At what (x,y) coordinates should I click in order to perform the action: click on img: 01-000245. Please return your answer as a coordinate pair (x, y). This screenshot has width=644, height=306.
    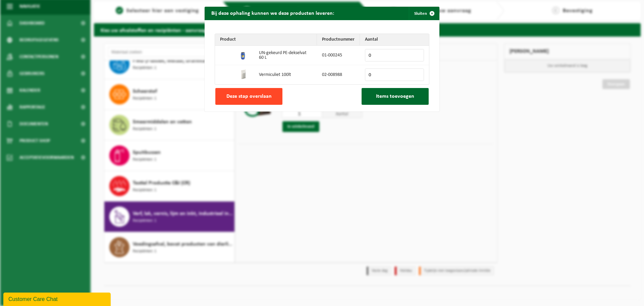
    Looking at the image, I should click on (244, 55).